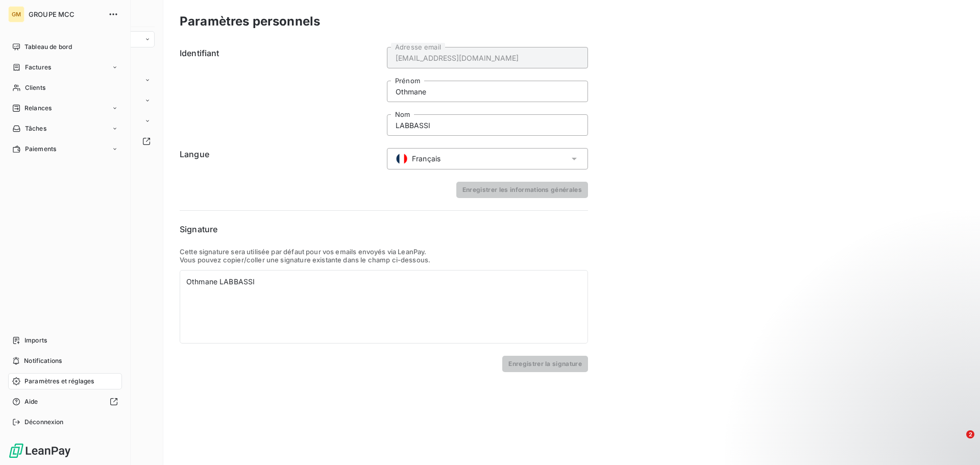 This screenshot has height=465, width=980. Describe the element at coordinates (36, 129) in the screenshot. I see `span: Tâches` at that location.